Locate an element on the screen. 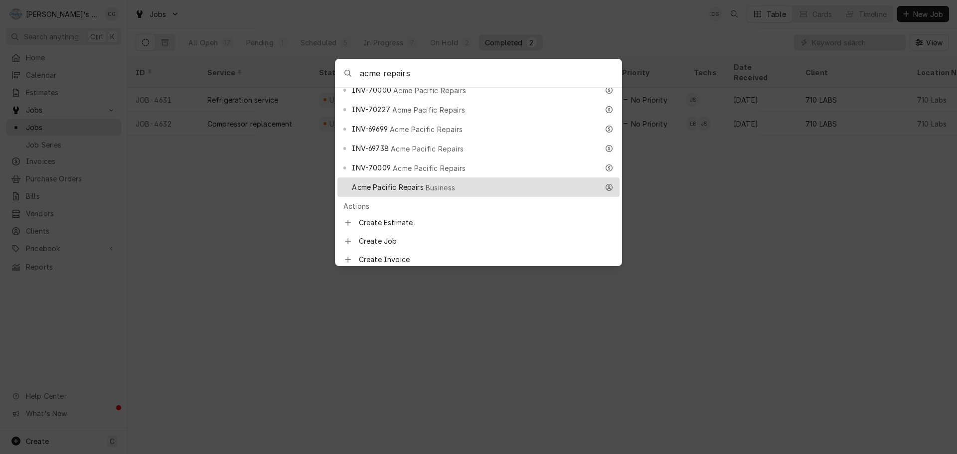 The height and width of the screenshot is (454, 957). span: INV-70009 is located at coordinates (371, 167).